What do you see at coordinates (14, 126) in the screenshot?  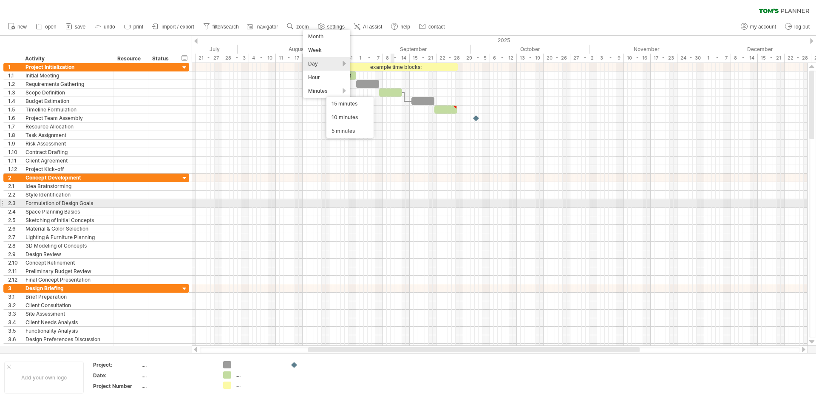 I see `div: 1.7` at bounding box center [14, 126].